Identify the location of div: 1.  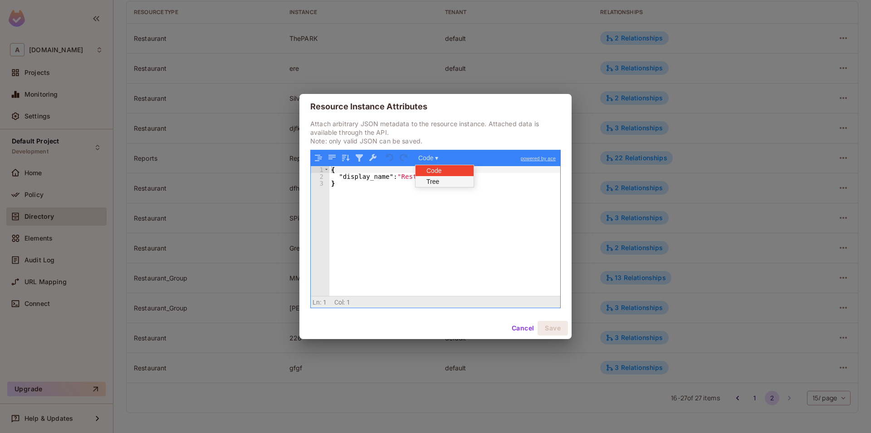
(320, 169).